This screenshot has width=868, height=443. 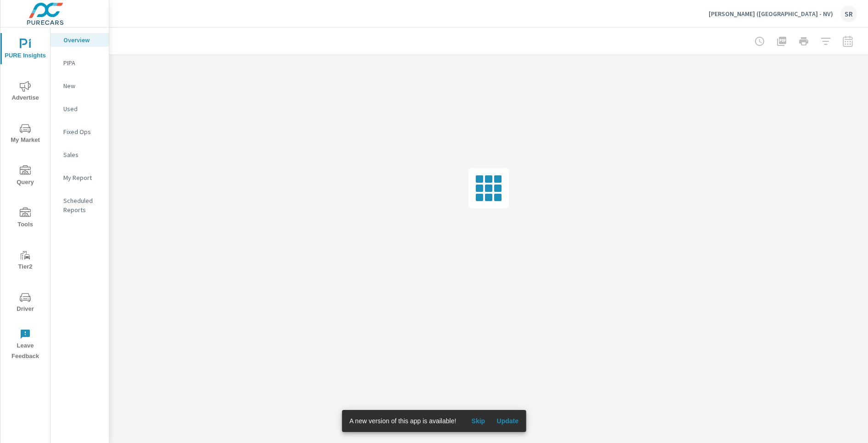 What do you see at coordinates (26, 176) in the screenshot?
I see `span: Query` at bounding box center [26, 176].